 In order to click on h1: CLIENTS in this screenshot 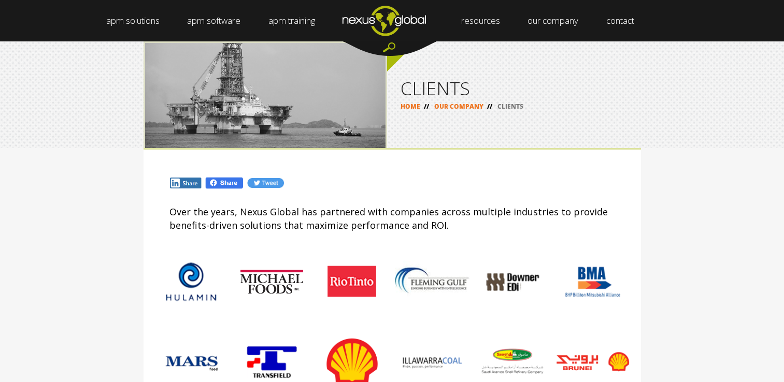, I will do `click(514, 88)`.